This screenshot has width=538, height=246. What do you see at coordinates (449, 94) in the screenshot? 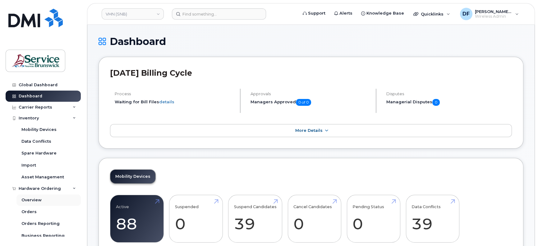
I see `h4: Disputes` at bounding box center [449, 94].